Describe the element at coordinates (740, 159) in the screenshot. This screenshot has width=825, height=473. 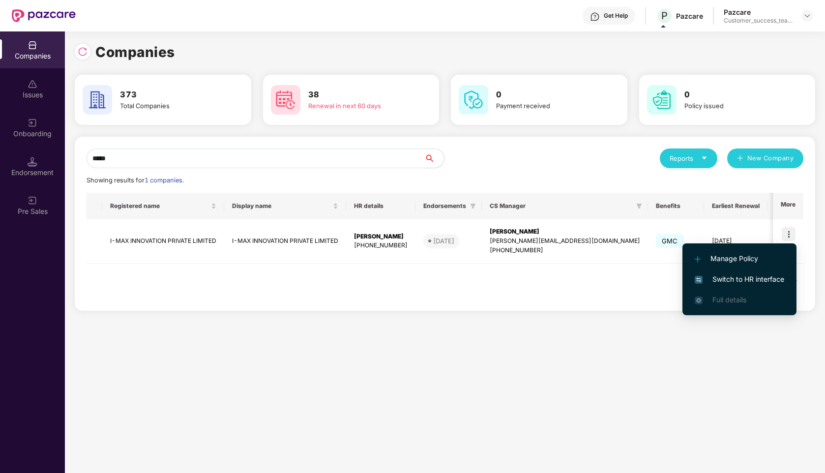
I see `span: plus` at that location.